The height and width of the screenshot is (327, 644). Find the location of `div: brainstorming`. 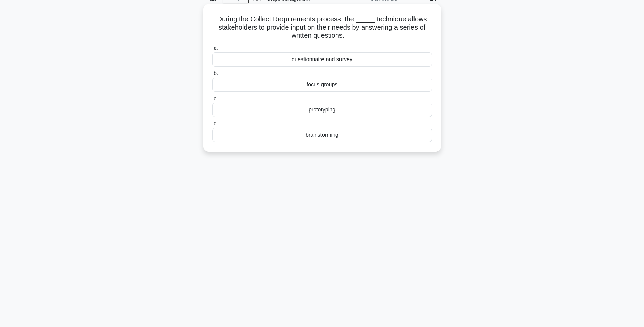

div: brainstorming is located at coordinates (322, 135).